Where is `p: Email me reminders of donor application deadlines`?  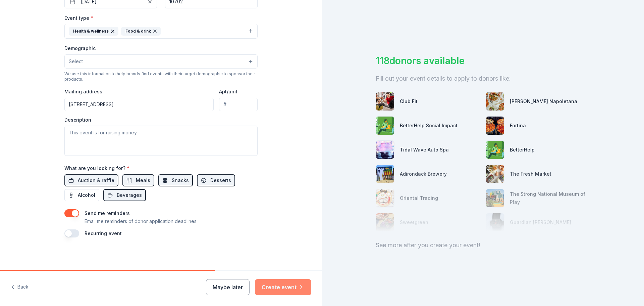 p: Email me reminders of donor application deadlines is located at coordinates (140, 221).